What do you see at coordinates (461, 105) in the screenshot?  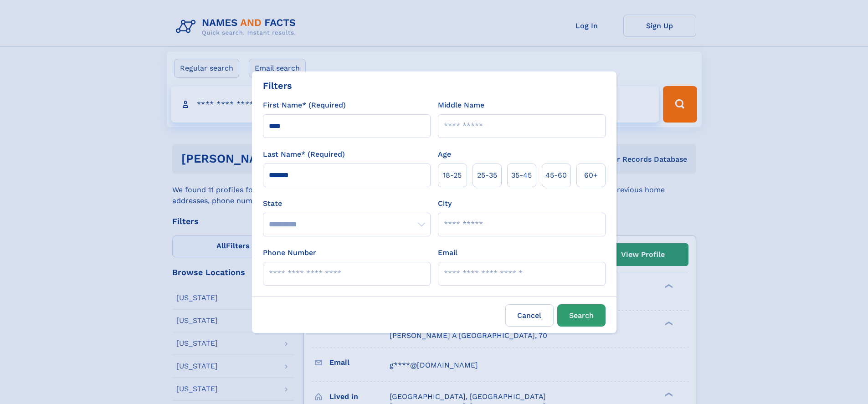 I see `label: Middle Name` at bounding box center [461, 105].